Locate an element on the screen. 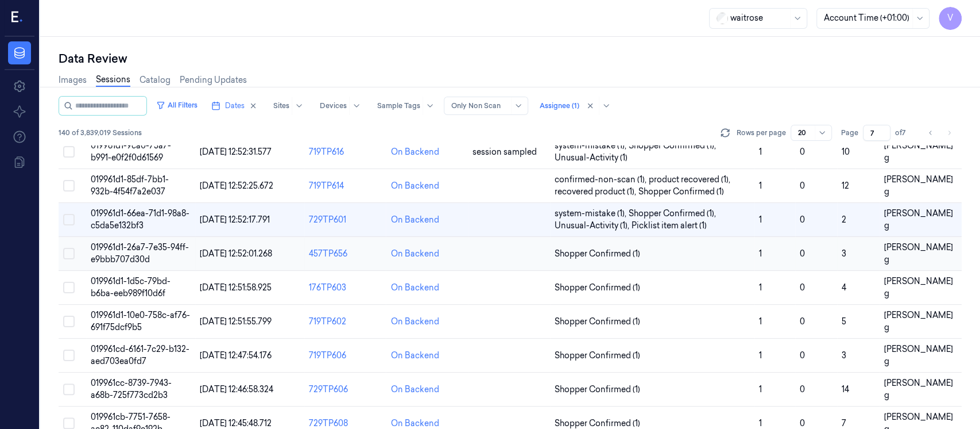  span: of 7 is located at coordinates (904, 133).